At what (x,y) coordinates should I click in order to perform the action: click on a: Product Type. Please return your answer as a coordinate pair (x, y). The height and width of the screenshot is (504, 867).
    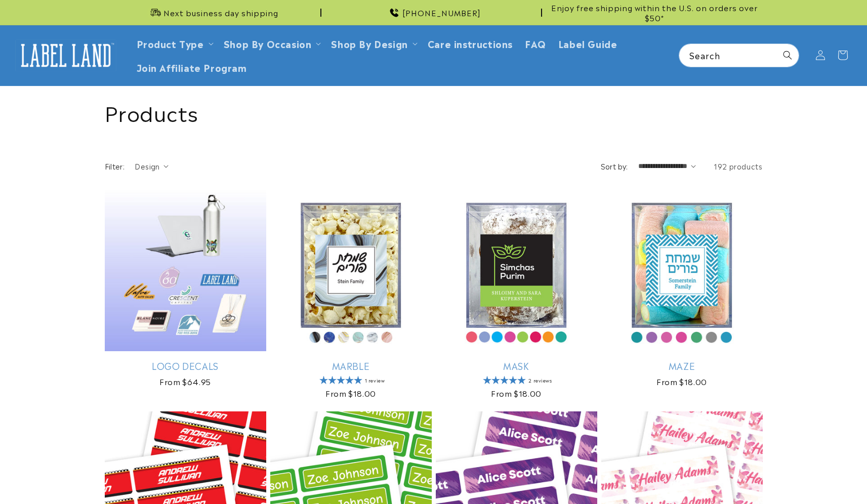
    Looking at the image, I should click on (171, 43).